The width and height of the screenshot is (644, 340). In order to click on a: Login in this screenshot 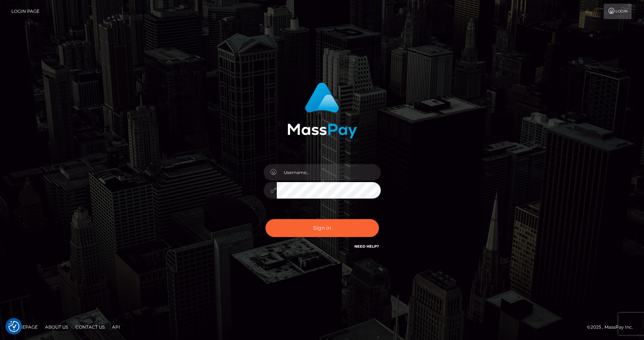, I will do `click(618, 12)`.